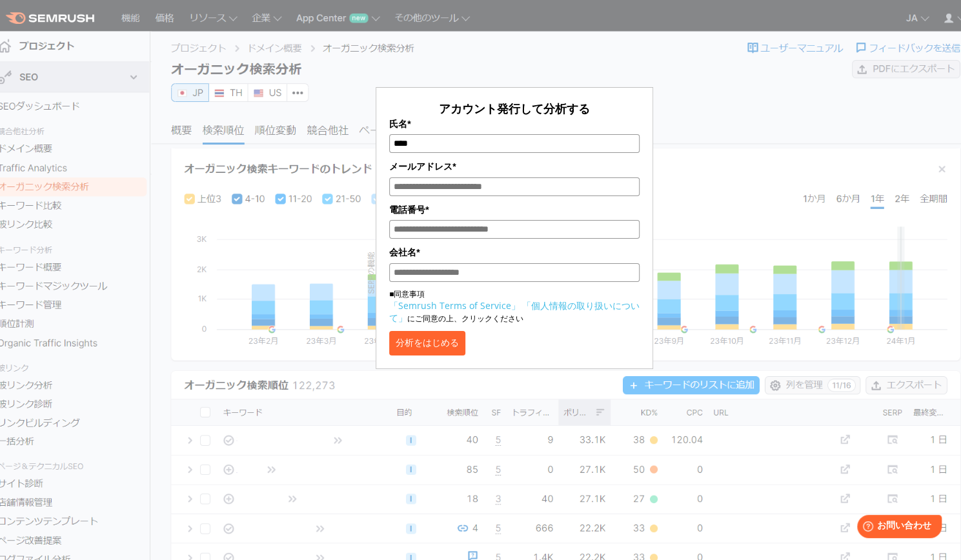 The height and width of the screenshot is (560, 961). What do you see at coordinates (428, 343) in the screenshot?
I see `button: 分析をはじめる` at bounding box center [428, 343].